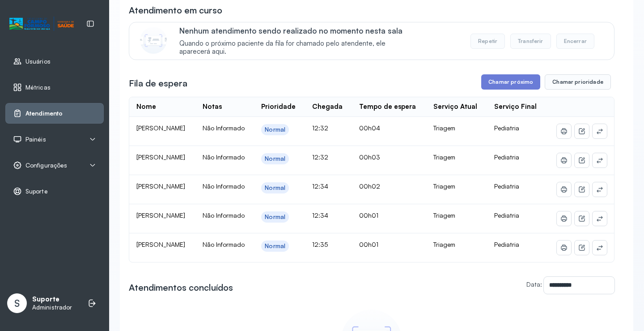 This screenshot has height=331, width=644. What do you see at coordinates (387, 107) in the screenshot?
I see `div: Tempo de espera` at bounding box center [387, 107].